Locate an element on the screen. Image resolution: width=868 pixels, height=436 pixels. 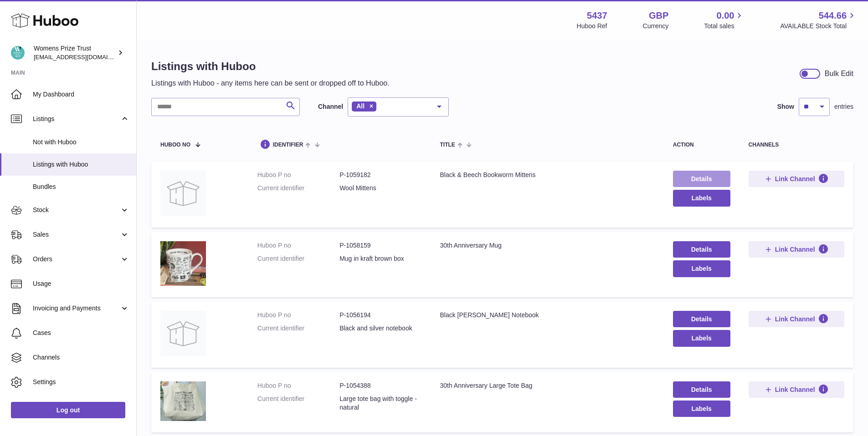
span: Cases is located at coordinates (81, 333).